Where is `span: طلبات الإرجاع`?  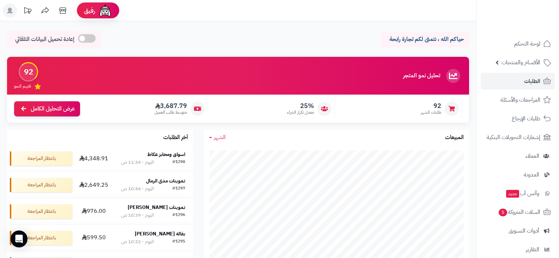 span: طلبات الإرجاع is located at coordinates (525, 118).